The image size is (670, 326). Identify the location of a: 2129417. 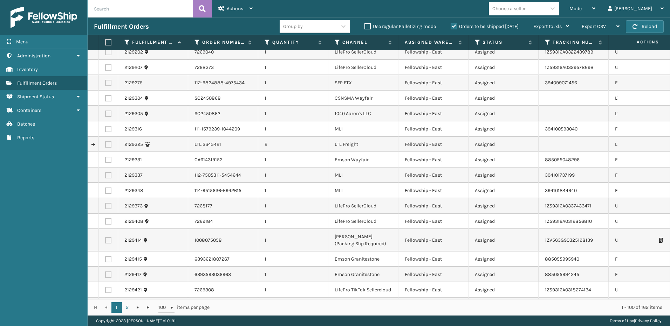
(133, 275).